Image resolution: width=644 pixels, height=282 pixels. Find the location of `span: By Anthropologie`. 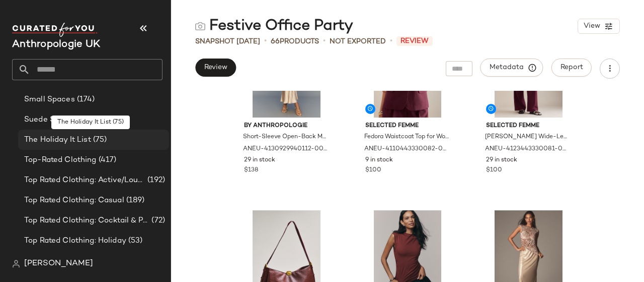

span: By Anthropologie is located at coordinates (286, 126).